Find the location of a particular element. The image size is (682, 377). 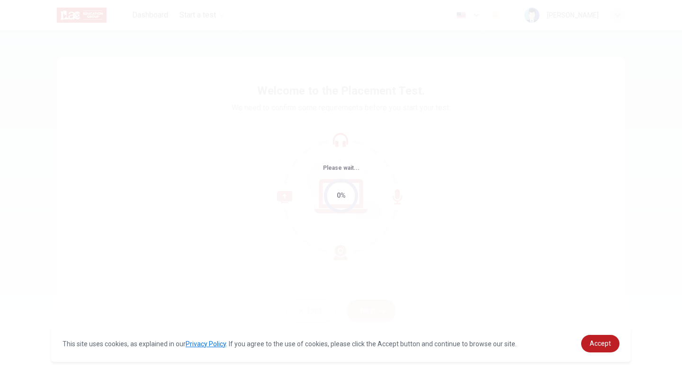

span: This site uses cookies, as explained in our . If you agree to the use of cookies, please click th... is located at coordinates (289, 344).